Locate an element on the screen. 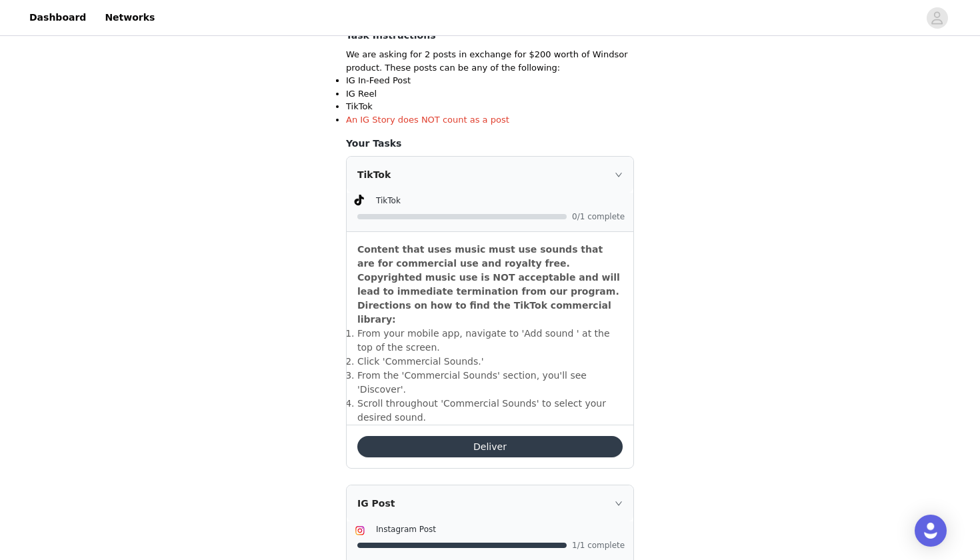 The image size is (980, 560). span: An IG Story does NOT count as a post is located at coordinates (428, 119).